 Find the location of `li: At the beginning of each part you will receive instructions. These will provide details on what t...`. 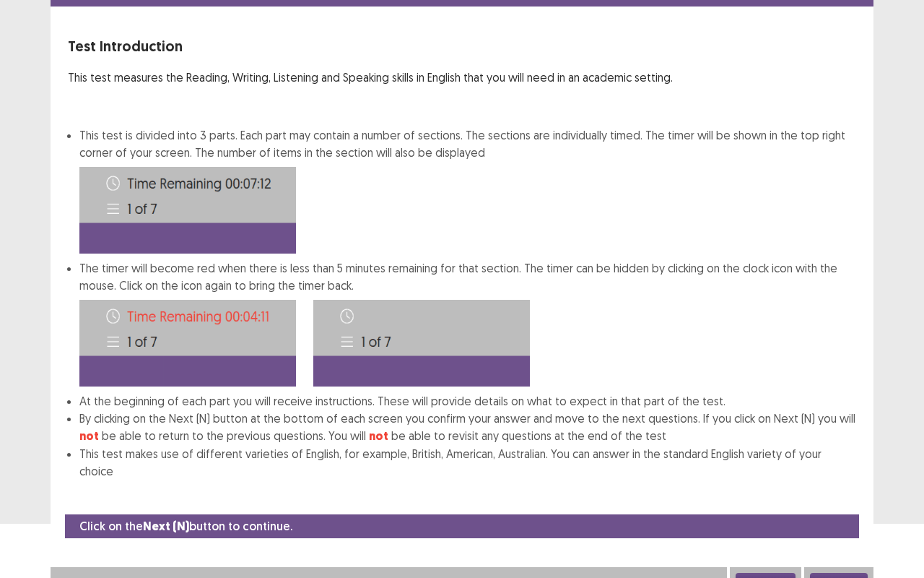

li: At the beginning of each part you will receive instructions. These will provide details on what t... is located at coordinates (468, 401).